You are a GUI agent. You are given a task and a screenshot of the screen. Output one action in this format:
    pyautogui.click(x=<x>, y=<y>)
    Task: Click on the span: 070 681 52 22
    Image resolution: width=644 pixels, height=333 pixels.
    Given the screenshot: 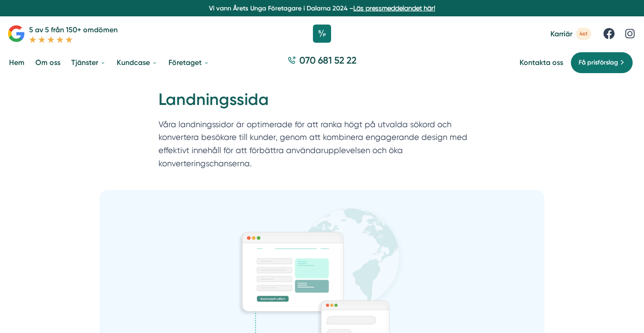 What is the action you would take?
    pyautogui.click(x=328, y=60)
    